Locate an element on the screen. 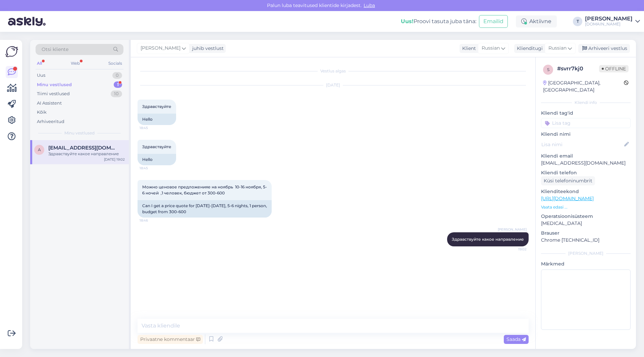 This screenshot has width=644, height=357. span: 18:46 is located at coordinates (152, 220).